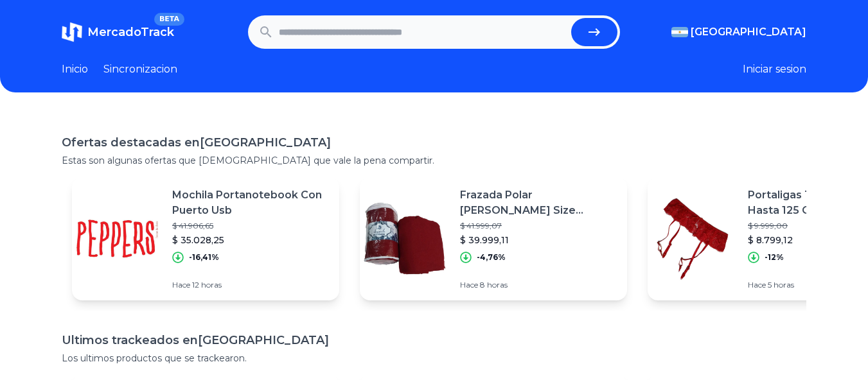  I want to click on p: Hace 8 horas, so click(539, 285).